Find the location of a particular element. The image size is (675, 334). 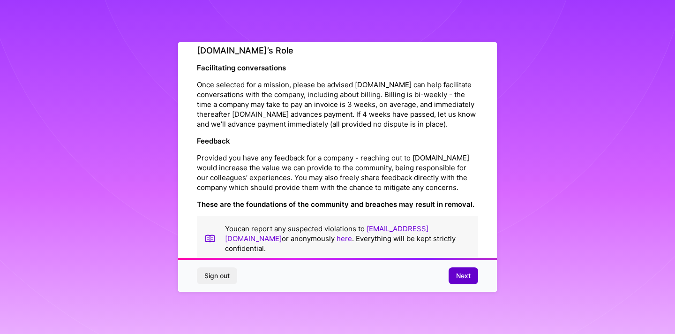

button: Next is located at coordinates (463, 276).